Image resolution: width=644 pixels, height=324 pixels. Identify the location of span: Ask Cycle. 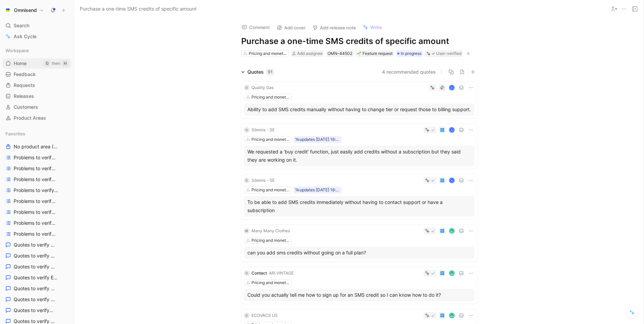
(25, 36).